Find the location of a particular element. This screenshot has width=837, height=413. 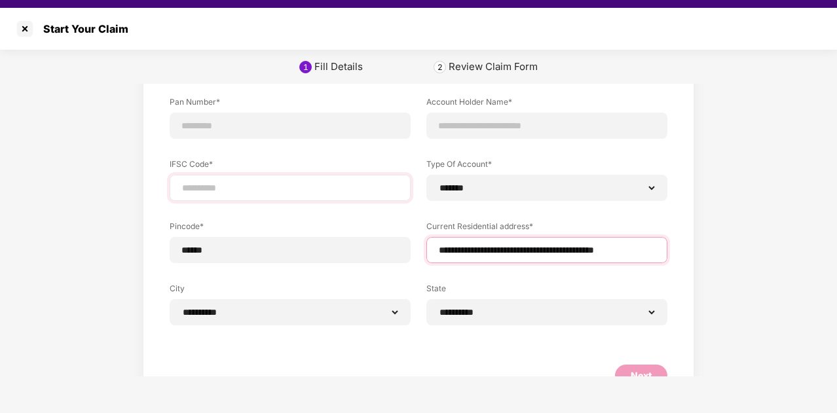

label: State is located at coordinates (547, 291).